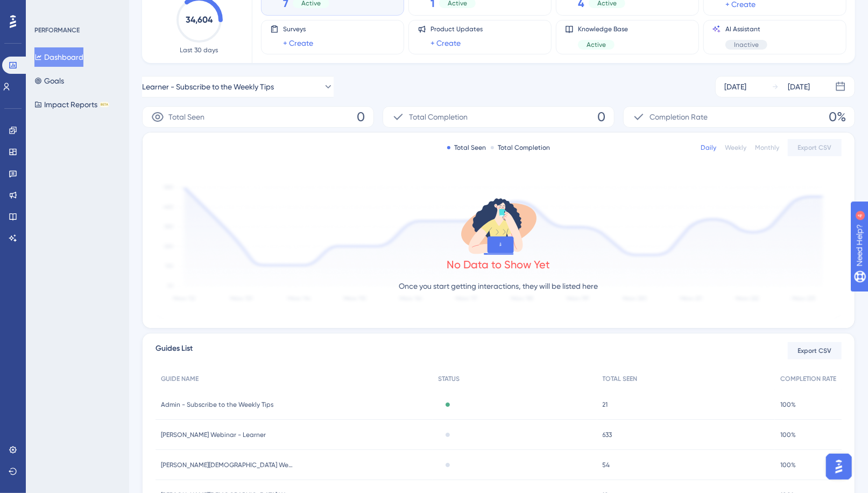 This screenshot has height=493, width=868. I want to click on span: TOTAL SEEN, so click(620, 378).